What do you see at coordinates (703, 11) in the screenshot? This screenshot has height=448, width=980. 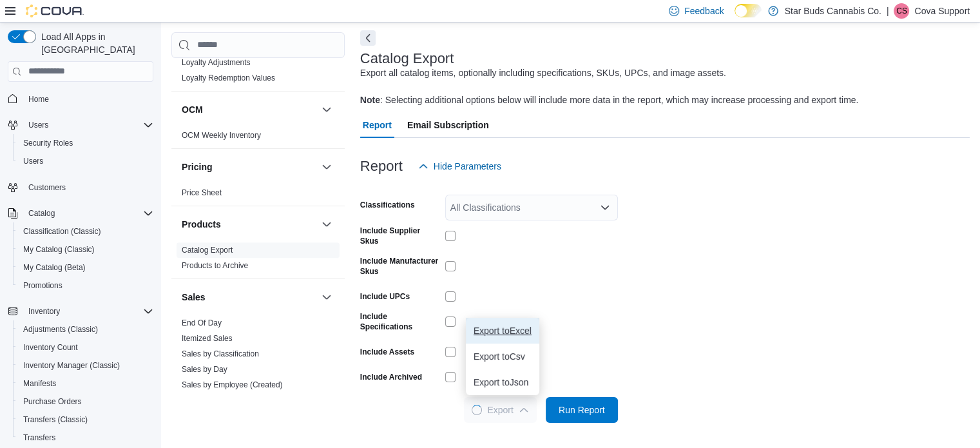 I see `span: Feedback` at bounding box center [703, 11].